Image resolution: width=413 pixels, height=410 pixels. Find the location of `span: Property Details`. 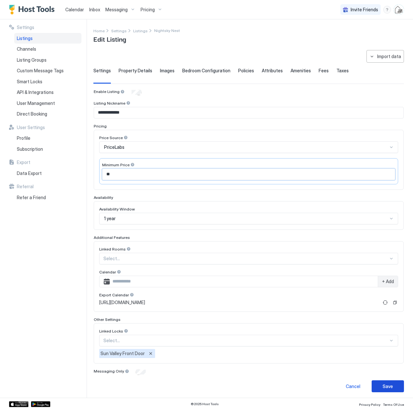

span: Property Details is located at coordinates (135, 71).